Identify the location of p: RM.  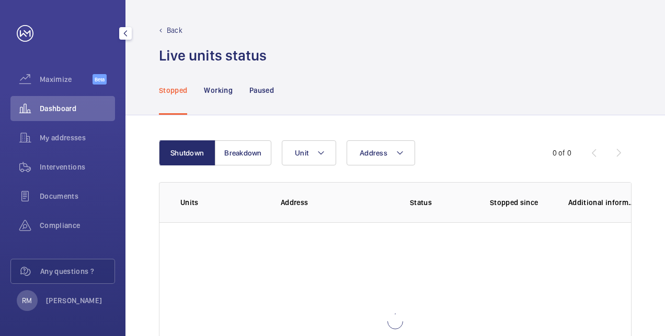
(27, 301).